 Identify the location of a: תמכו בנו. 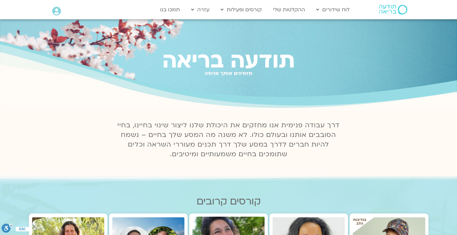
(170, 10).